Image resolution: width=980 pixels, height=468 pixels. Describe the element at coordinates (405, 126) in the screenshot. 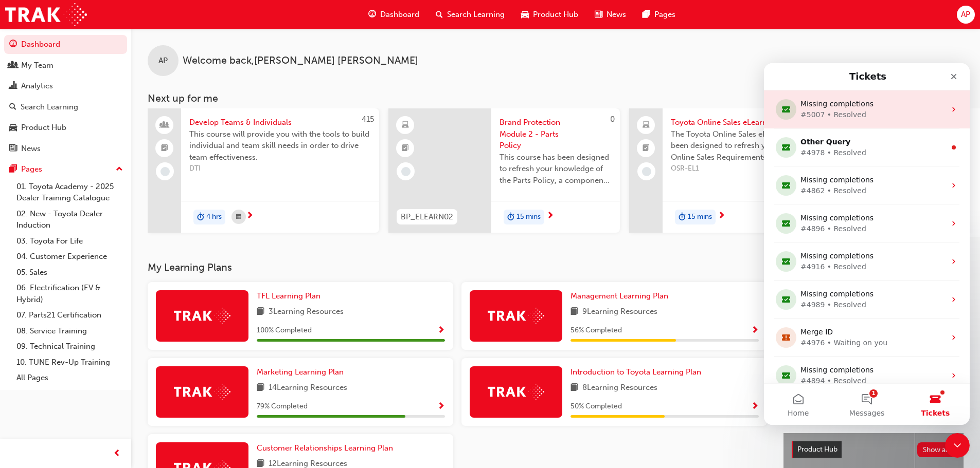

I see `span: learningResourceType_ELEARNING-icon` at that location.